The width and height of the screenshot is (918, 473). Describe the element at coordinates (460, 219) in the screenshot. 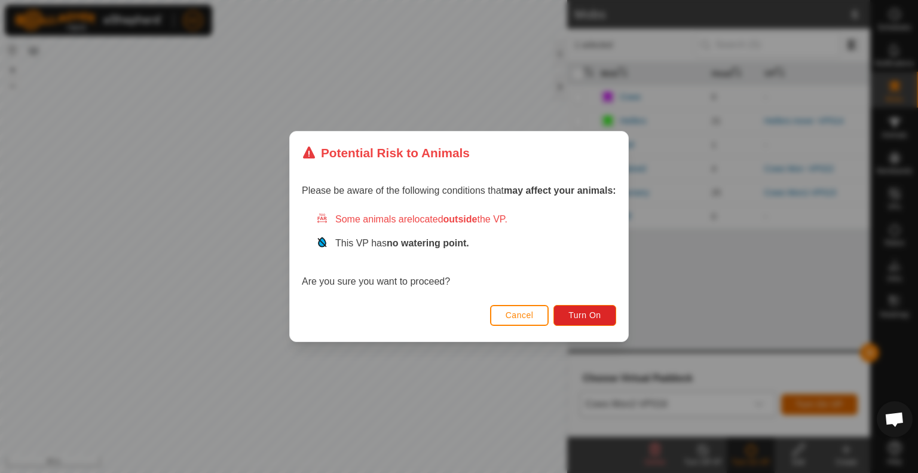

I see `strong: outside` at that location.